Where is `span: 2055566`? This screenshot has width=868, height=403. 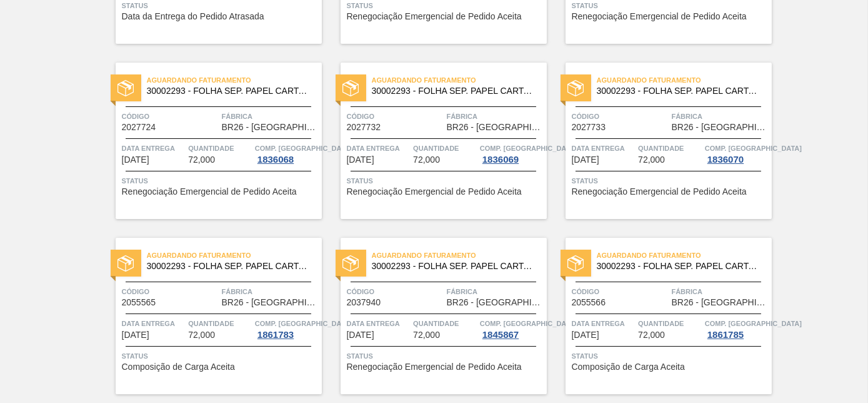 span: 2055566 is located at coordinates (589, 302).